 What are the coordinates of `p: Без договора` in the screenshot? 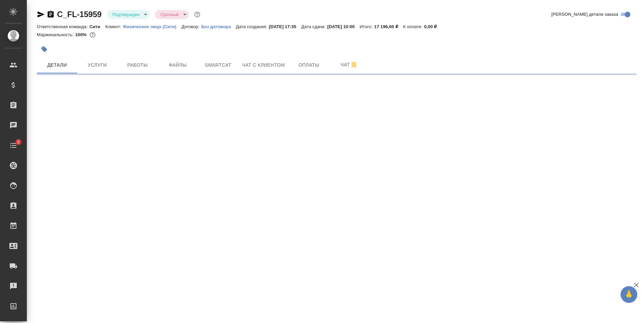 It's located at (219, 27).